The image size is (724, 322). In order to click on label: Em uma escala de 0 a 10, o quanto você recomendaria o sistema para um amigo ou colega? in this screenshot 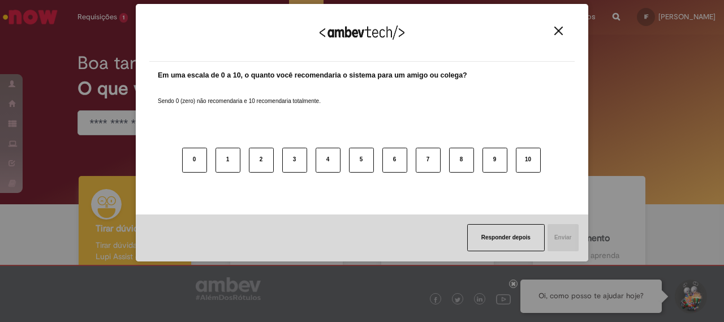, I will do `click(312, 75)`.